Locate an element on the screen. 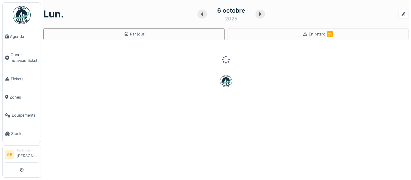 The height and width of the screenshot is (180, 411). span: Tickets is located at coordinates (24, 79).